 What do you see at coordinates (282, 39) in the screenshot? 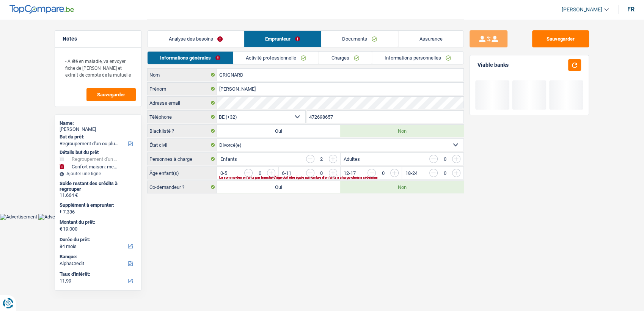
I see `a: Emprunteur` at bounding box center [282, 39].